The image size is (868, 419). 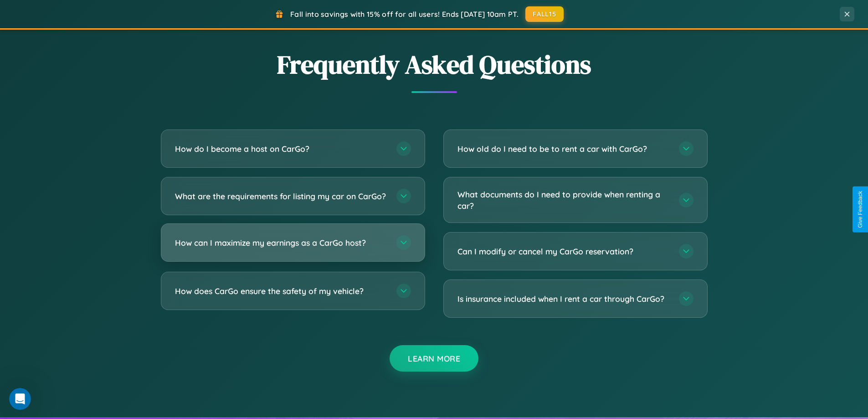 I want to click on h2: Frequently Asked Questions, so click(x=434, y=64).